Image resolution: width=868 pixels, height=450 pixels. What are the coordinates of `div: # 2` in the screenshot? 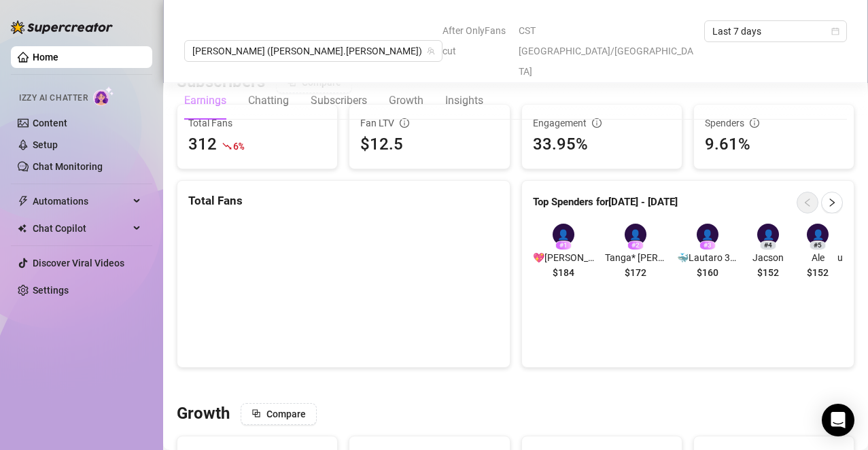 It's located at (635, 245).